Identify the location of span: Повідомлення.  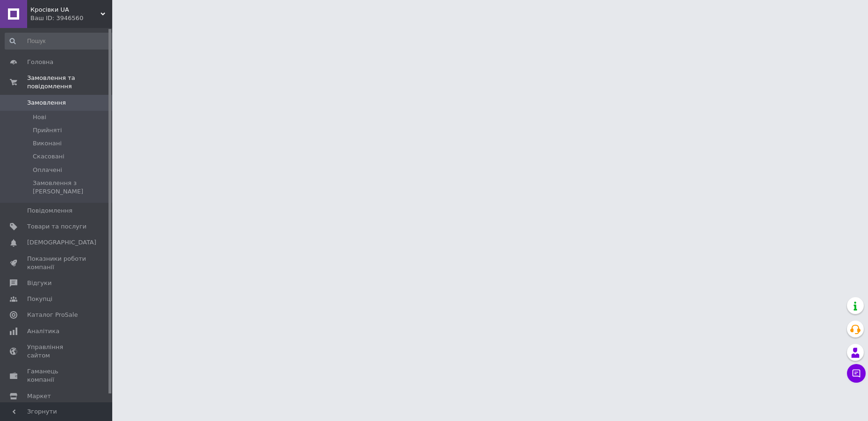
(50, 210).